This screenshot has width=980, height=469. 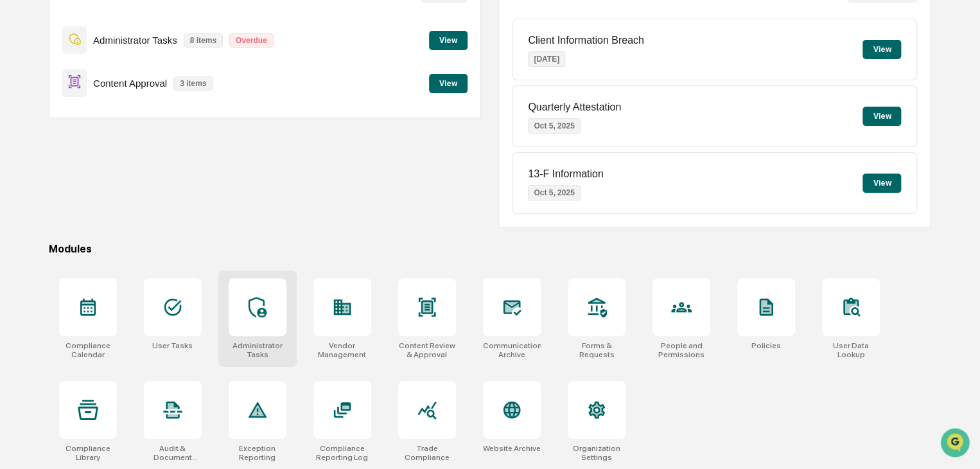 What do you see at coordinates (53, 193) in the screenshot?
I see `span: Data Lookup` at bounding box center [53, 193].